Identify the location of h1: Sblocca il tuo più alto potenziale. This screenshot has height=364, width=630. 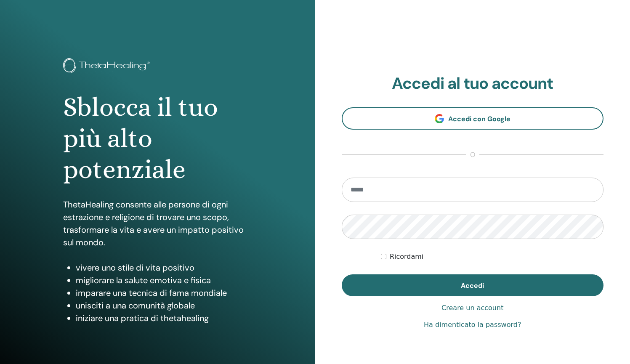
(158, 139).